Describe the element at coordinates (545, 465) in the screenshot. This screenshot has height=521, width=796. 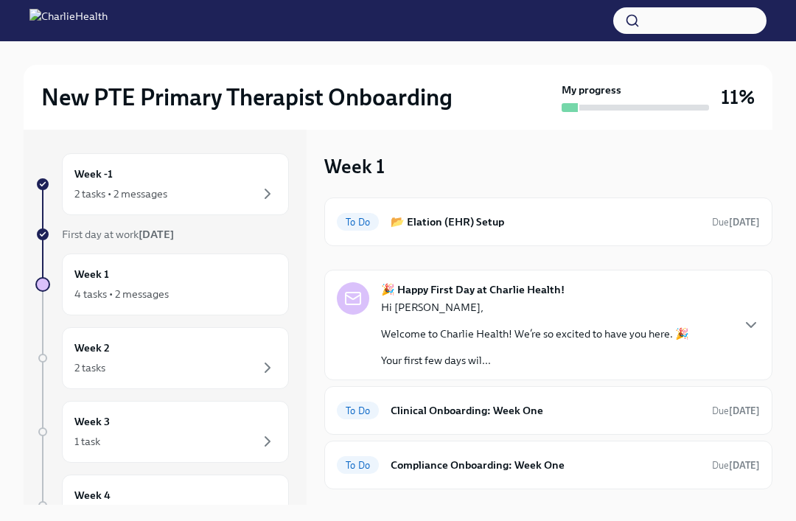
I see `h6: Compliance Onboarding: Week One` at that location.